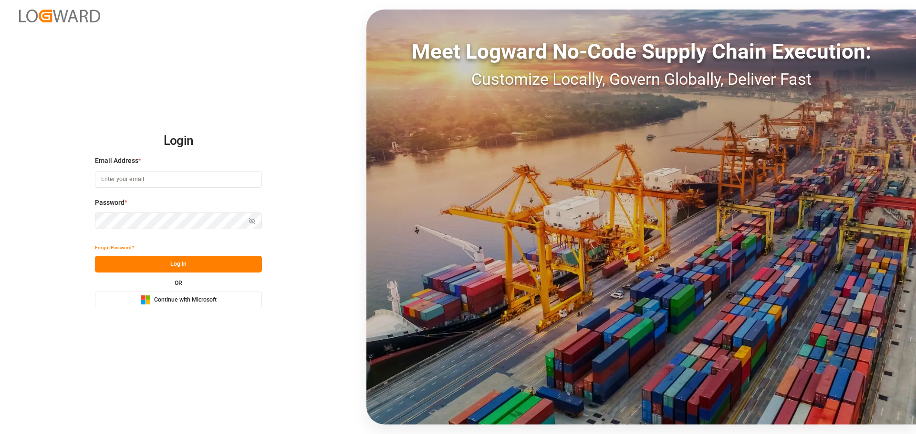  I want to click on div: Meet Logward No-Code Supply Chain Execution:, so click(641, 52).